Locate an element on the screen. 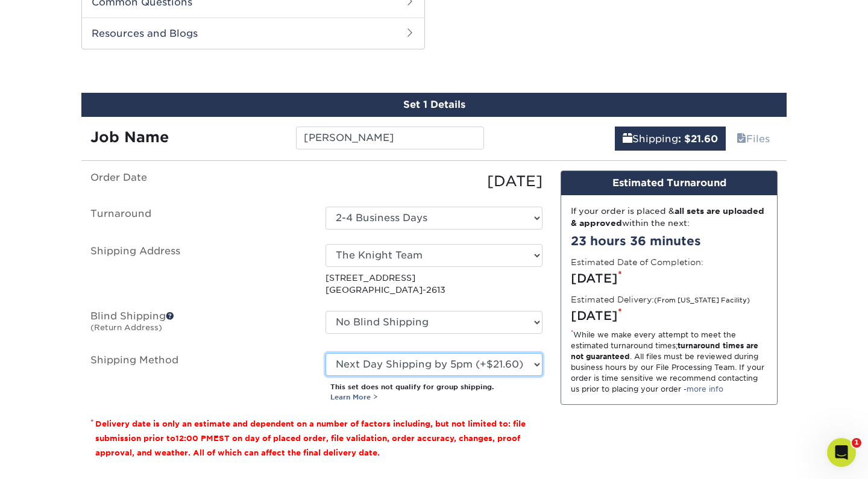  a: Shipping: $21.60 is located at coordinates (670, 139).